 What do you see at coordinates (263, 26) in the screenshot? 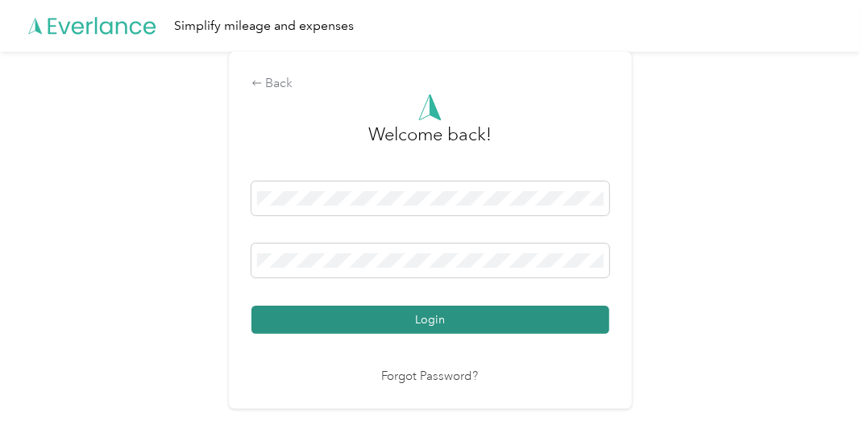
I see `div: Simplify mileage and expenses` at bounding box center [263, 26].